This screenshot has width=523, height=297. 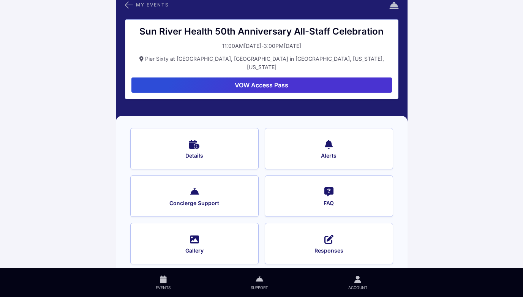 What do you see at coordinates (329, 148) in the screenshot?
I see `button: Alerts` at bounding box center [329, 148].